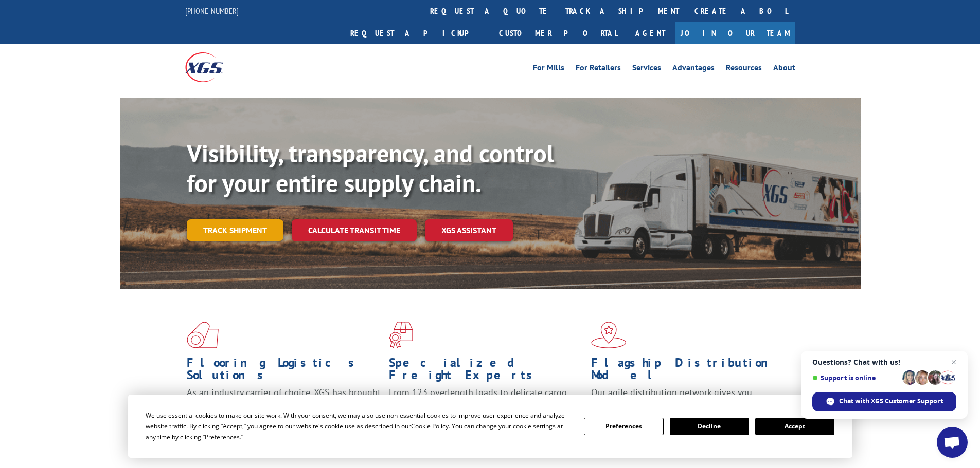 This screenshot has width=980, height=468. Describe the element at coordinates (468, 230) in the screenshot. I see `a: XGS ASSISTANT` at that location.